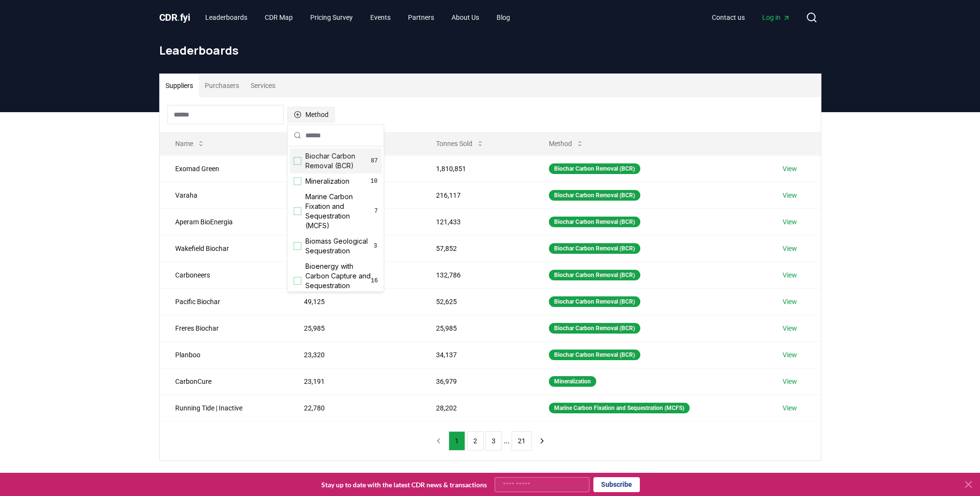 Image resolution: width=980 pixels, height=496 pixels. I want to click on span: 3, so click(376, 246).